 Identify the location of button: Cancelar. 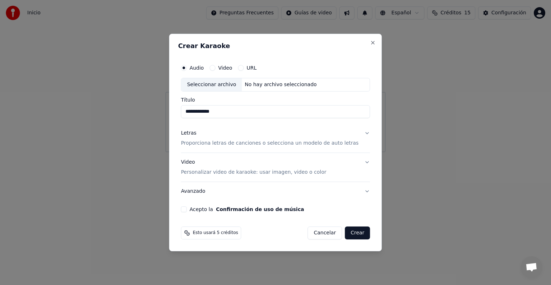
(325, 233).